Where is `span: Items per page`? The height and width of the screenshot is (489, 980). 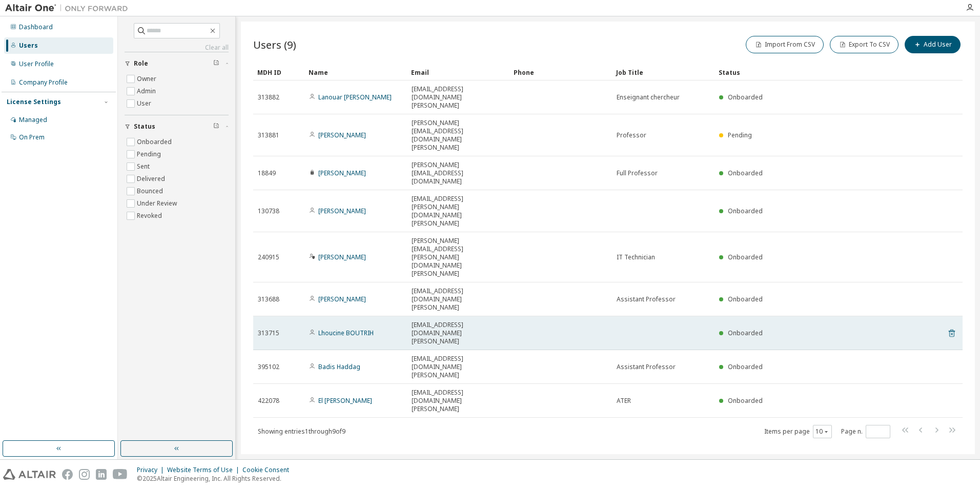 span: Items per page is located at coordinates (798, 432).